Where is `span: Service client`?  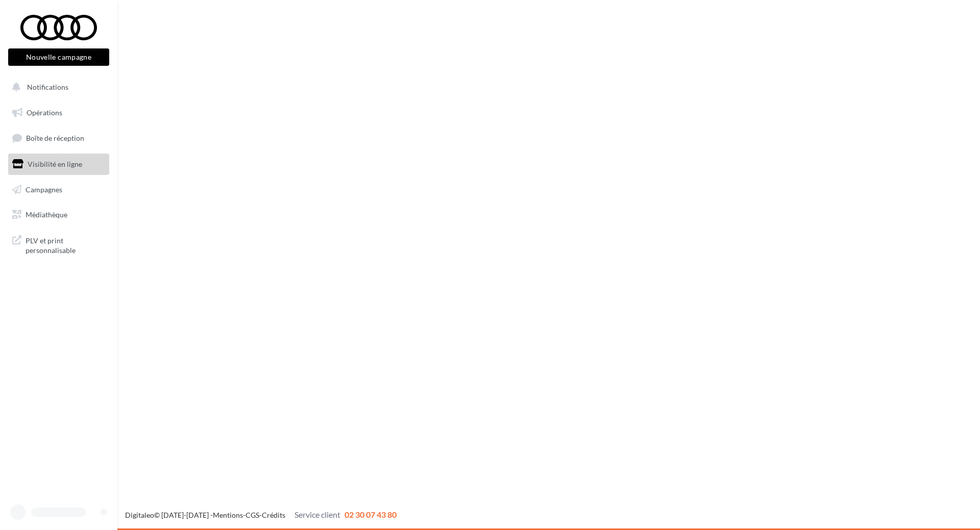
span: Service client is located at coordinates (317, 514).